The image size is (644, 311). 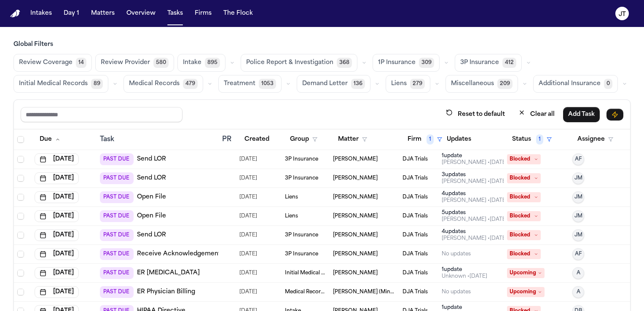 What do you see at coordinates (135, 63) in the screenshot?
I see `button: Review Provider580` at bounding box center [135, 63].